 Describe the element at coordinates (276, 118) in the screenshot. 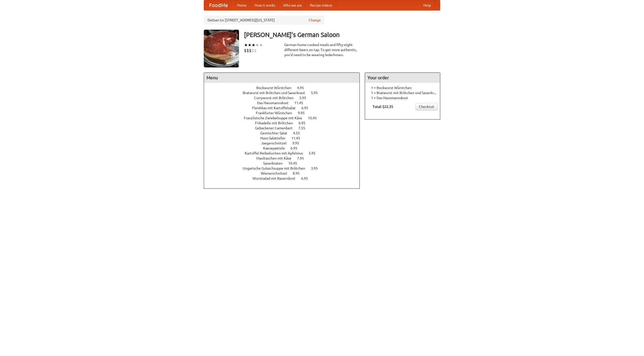

I see `span: Französische Zwiebelsuppe mit Käse` at that location.